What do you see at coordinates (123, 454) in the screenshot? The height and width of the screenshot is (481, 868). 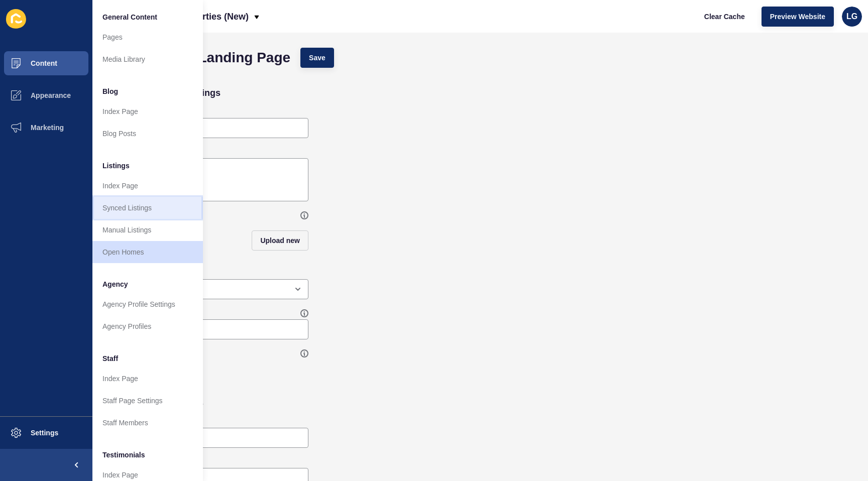 I see `span: Testimonials` at bounding box center [123, 454].